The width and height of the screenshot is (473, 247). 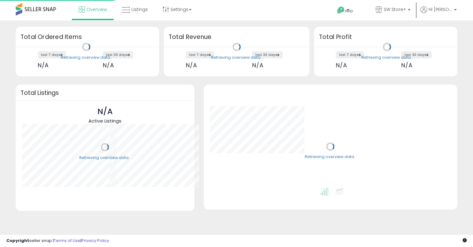 What do you see at coordinates (349, 11) in the screenshot?
I see `a: Help` at bounding box center [349, 11].